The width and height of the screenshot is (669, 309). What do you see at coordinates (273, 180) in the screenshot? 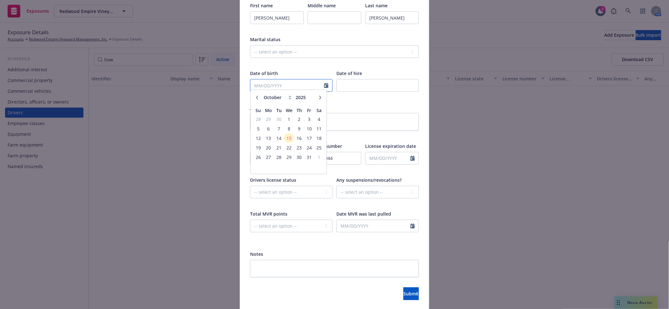
I see `span: Drivers license status` at bounding box center [273, 180].